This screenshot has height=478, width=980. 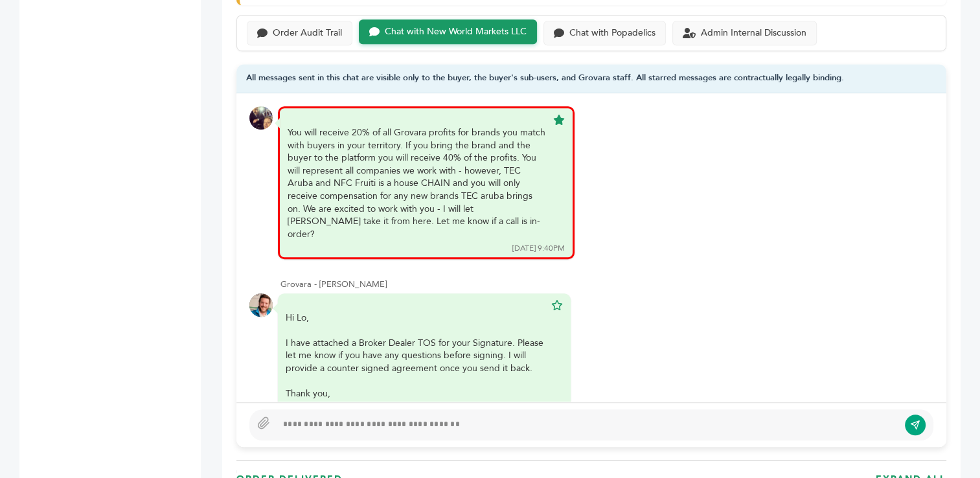 What do you see at coordinates (612, 33) in the screenshot?
I see `div: Chat with Popadelics` at bounding box center [612, 33].